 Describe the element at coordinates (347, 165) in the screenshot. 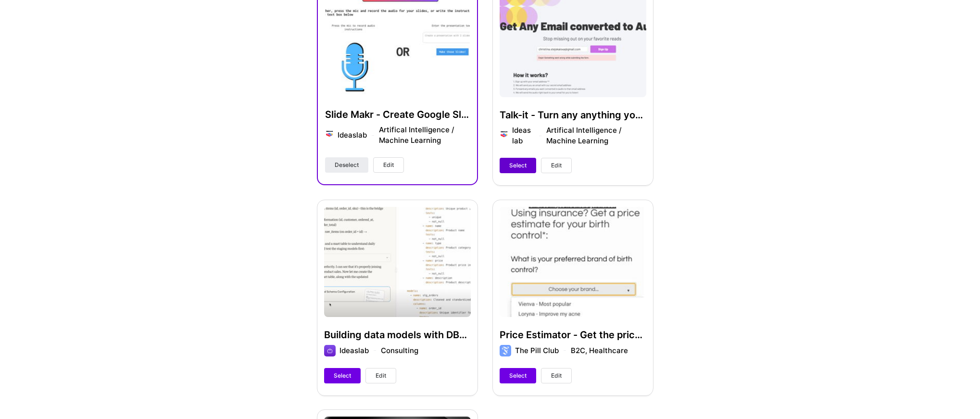

I see `span: Deselect` at that location.